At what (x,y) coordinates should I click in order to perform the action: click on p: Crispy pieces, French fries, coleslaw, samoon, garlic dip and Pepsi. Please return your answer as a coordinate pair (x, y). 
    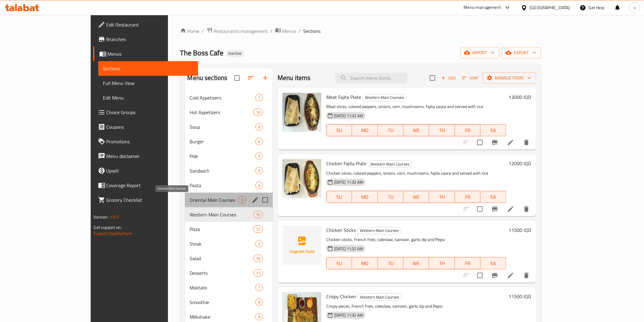
    Looking at the image, I should click on (416, 306).